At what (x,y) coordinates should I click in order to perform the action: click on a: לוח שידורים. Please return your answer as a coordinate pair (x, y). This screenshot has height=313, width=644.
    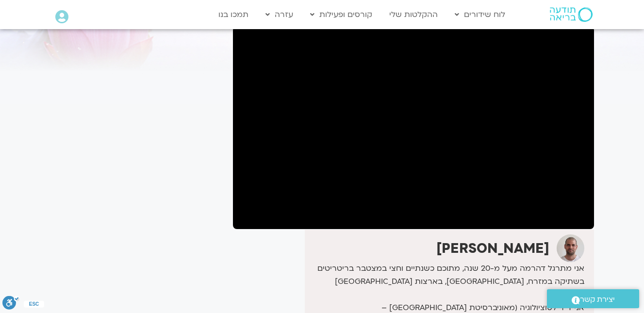
    Looking at the image, I should click on (480, 15).